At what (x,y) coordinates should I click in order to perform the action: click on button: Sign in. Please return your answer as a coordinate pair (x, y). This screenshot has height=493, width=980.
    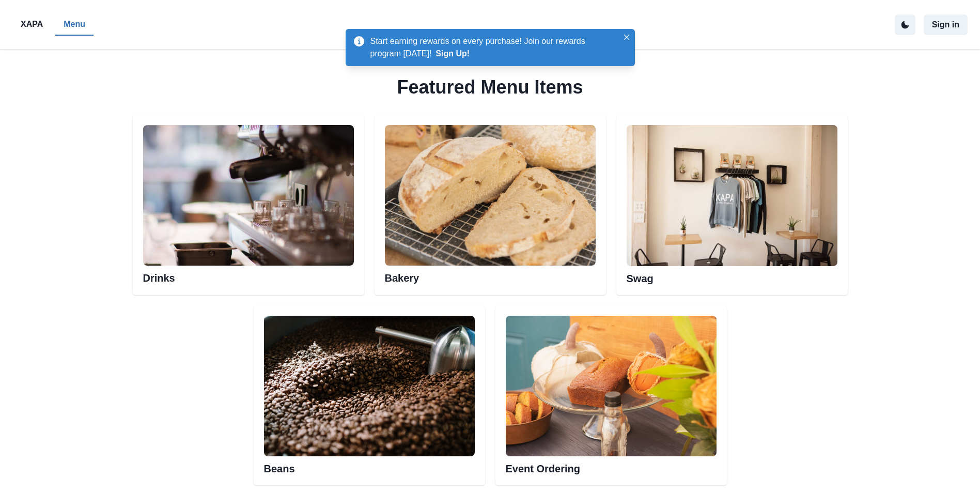
    Looking at the image, I should click on (946, 25).